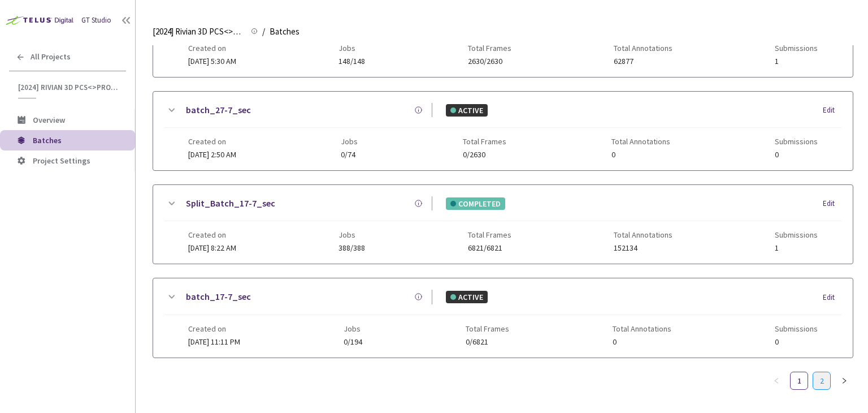 This screenshot has height=413, width=868. What do you see at coordinates (776, 381) in the screenshot?
I see `span: left` at bounding box center [776, 381].